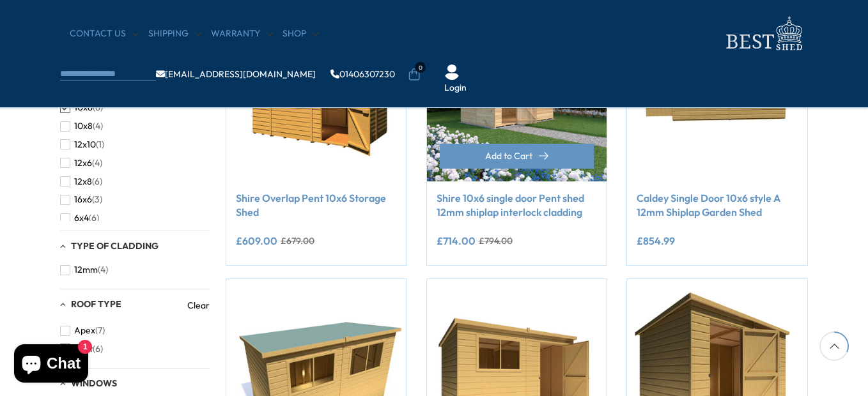 This screenshot has height=396, width=868. Describe the element at coordinates (100, 145) in the screenshot. I see `span: (1)` at that location.